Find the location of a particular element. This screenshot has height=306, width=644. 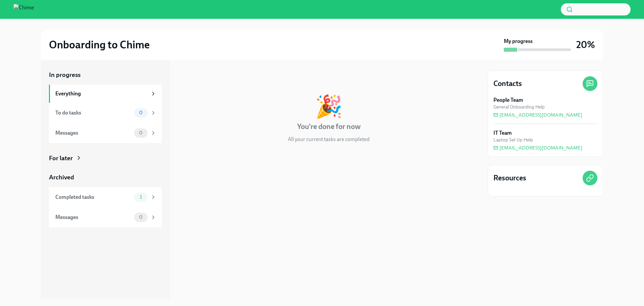

h3: 20% is located at coordinates (585, 44).